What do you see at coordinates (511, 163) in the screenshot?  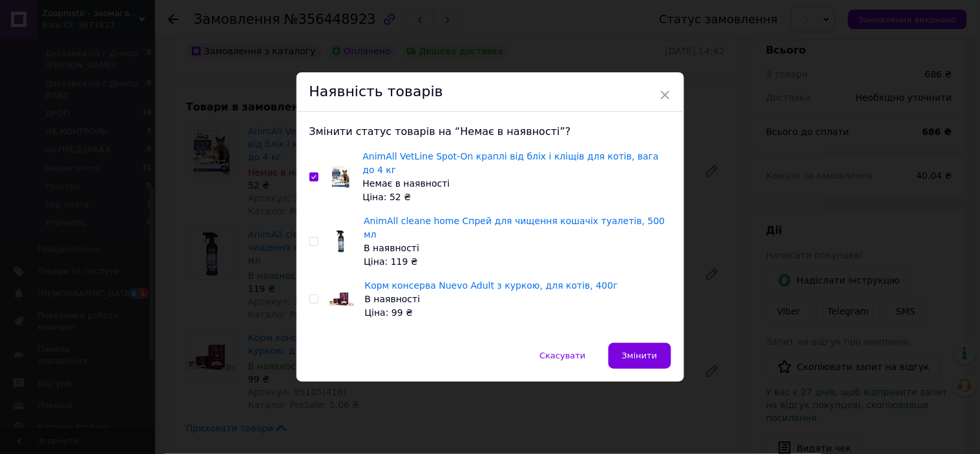 I see `a: AnimAll VetLine Spot-On краплі від бліх і кліщів для котів, вага до 4 кг` at bounding box center [511, 163].